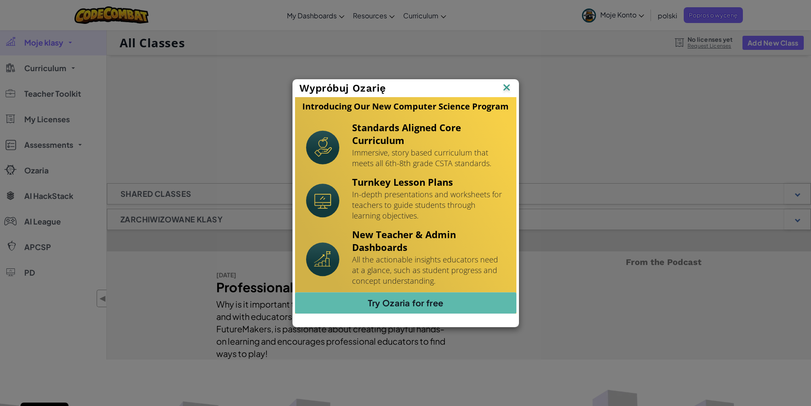  Describe the element at coordinates (429, 270) in the screenshot. I see `p: All the actionable insights educators need at a glance, such as student progress and concept unde...` at that location.